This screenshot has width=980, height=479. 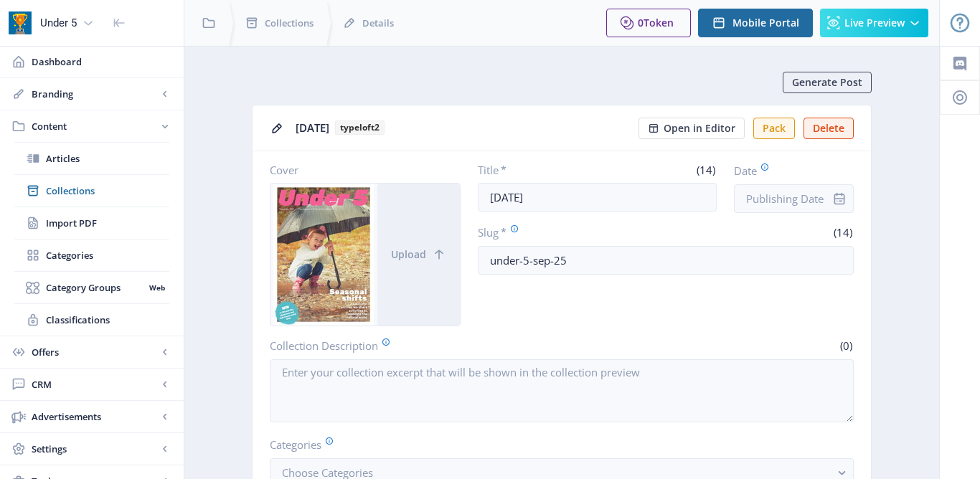 What do you see at coordinates (95, 449) in the screenshot?
I see `span: Settings` at bounding box center [95, 449].